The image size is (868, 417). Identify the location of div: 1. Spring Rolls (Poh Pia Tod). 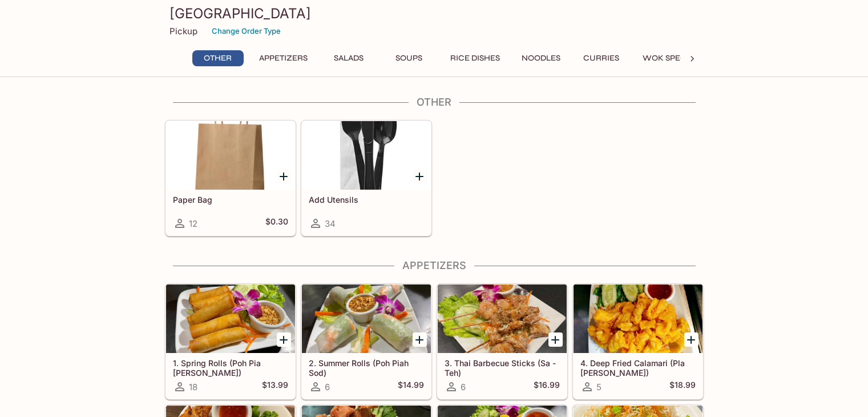
(231, 319).